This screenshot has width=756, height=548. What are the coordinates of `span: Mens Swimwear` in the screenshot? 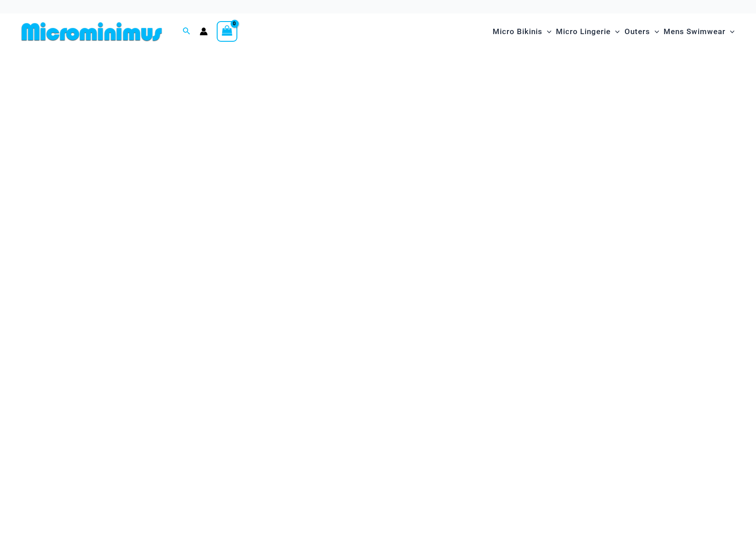 It's located at (694, 31).